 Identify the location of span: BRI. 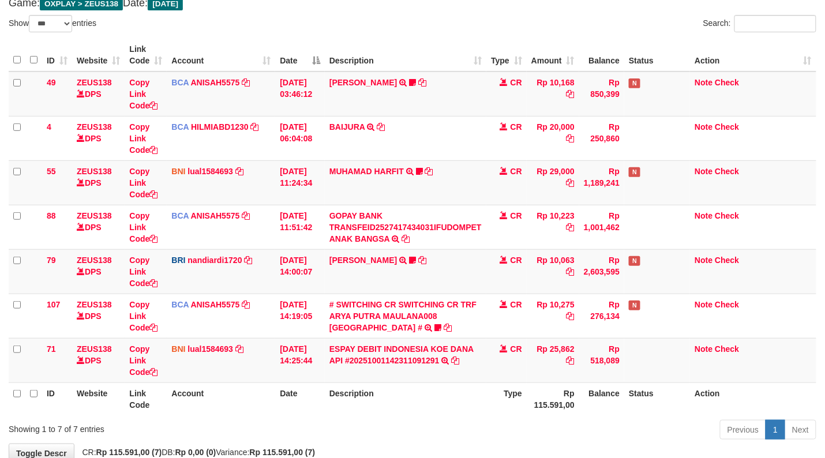
(178, 260).